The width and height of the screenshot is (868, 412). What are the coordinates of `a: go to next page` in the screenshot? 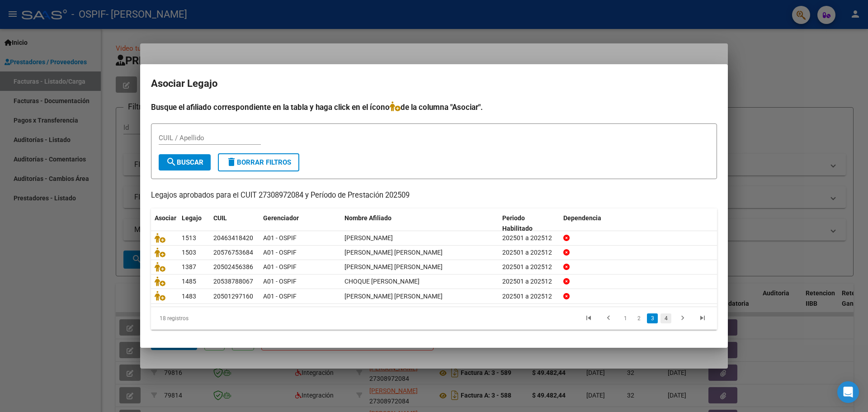 It's located at (683, 318).